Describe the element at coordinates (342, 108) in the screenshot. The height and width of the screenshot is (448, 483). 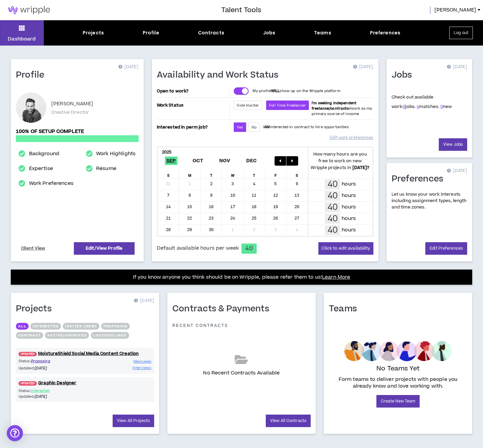
I see `span: work as my primary source of income` at that location.